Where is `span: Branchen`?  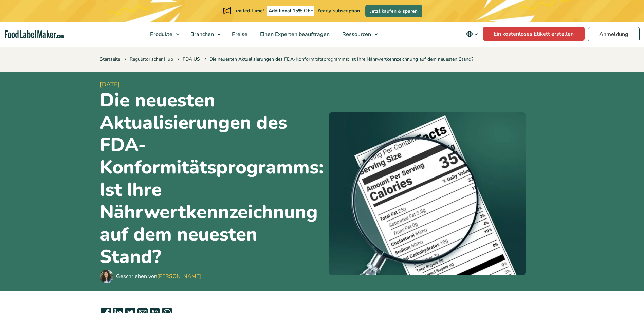
span: Branchen is located at coordinates (201, 34).